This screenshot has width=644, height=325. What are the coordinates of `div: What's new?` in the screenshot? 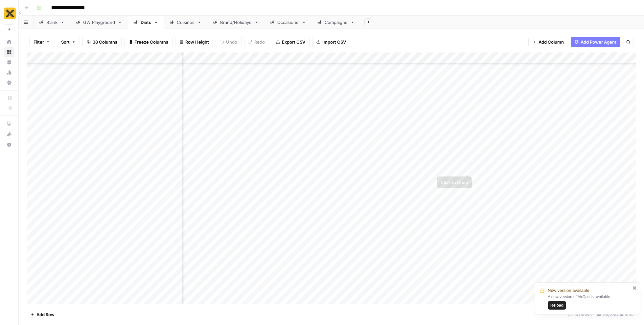 It's located at (9, 134).